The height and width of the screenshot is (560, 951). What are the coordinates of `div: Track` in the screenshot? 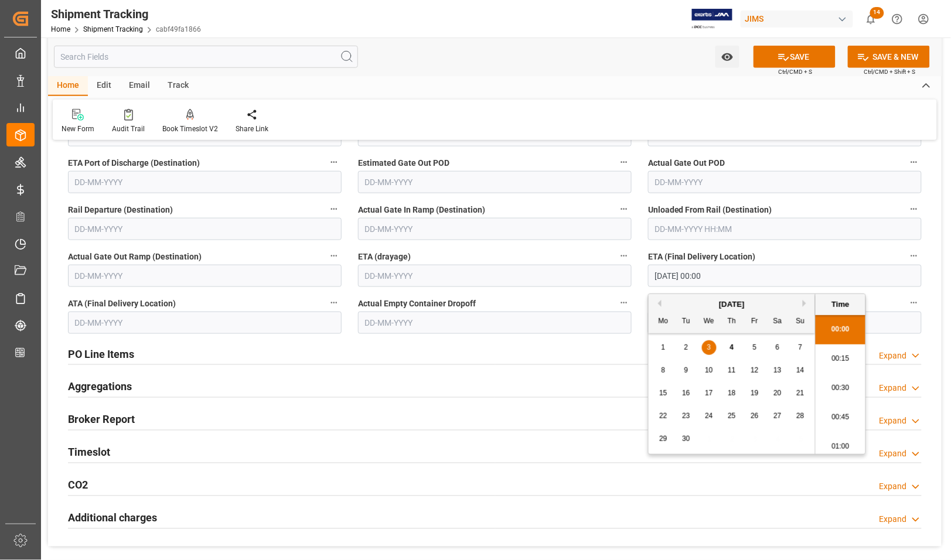 It's located at (178, 86).